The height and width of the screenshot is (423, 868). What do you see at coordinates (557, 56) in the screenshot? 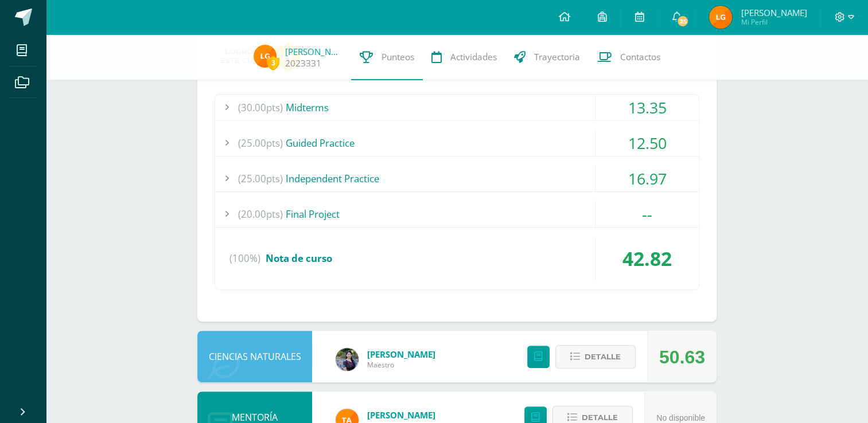
I see `span: Trayectoria` at bounding box center [557, 56].